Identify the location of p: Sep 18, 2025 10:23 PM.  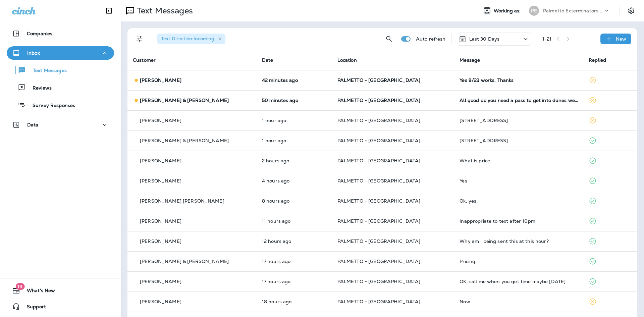
(294, 221).